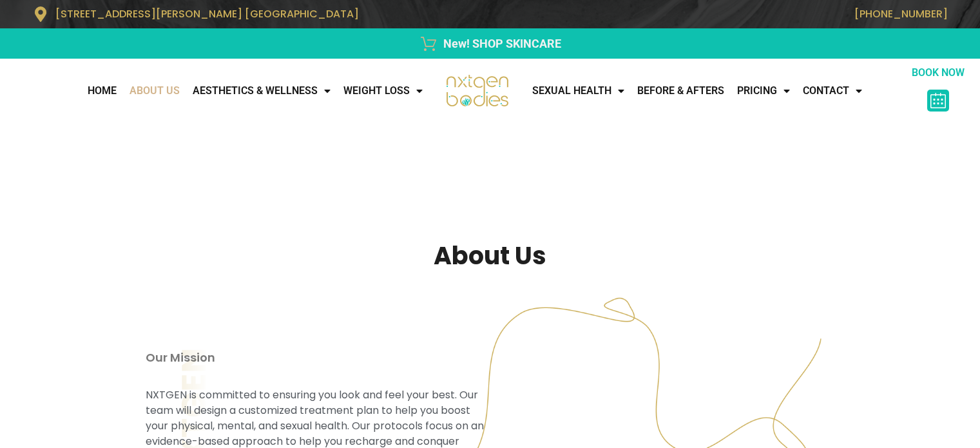 Image resolution: width=980 pixels, height=448 pixels. Describe the element at coordinates (938, 73) in the screenshot. I see `p: BOOK NOW` at that location.